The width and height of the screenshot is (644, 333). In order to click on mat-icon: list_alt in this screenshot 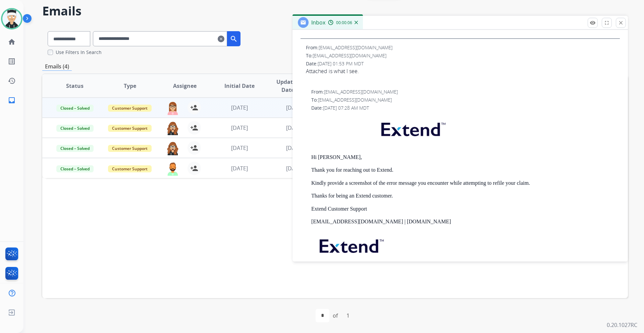, I will do `click(12, 61)`.